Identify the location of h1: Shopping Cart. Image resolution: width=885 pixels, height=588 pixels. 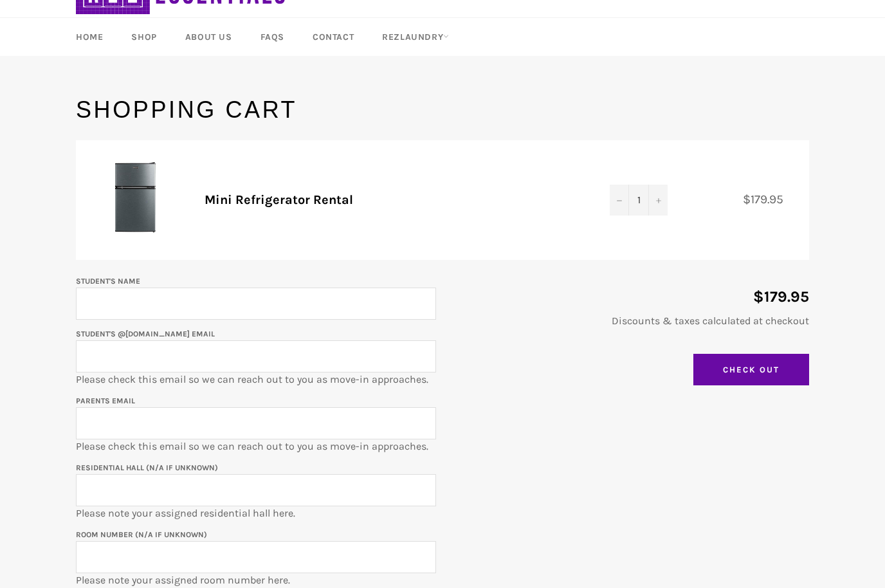
(442, 110).